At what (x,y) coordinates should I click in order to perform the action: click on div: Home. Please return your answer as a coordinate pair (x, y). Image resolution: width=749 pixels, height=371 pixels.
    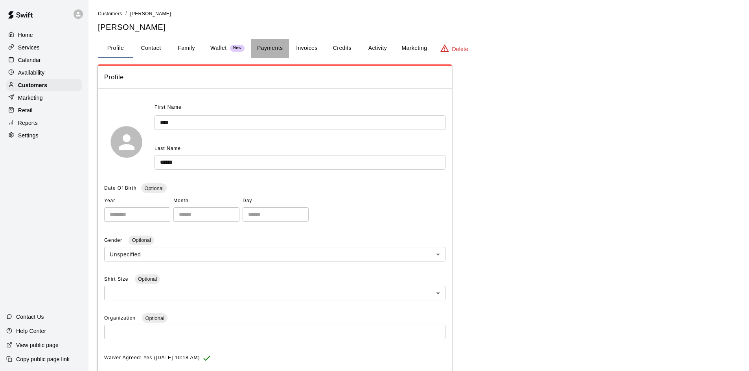
    Looking at the image, I should click on (44, 35).